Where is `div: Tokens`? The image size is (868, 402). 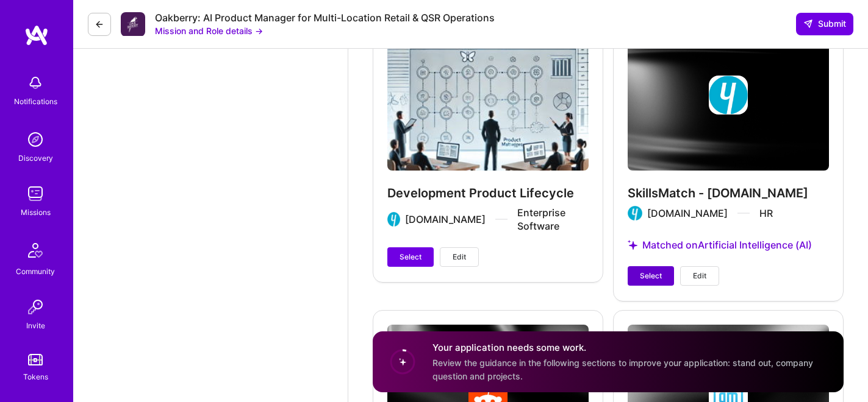
div: Tokens is located at coordinates (35, 376).